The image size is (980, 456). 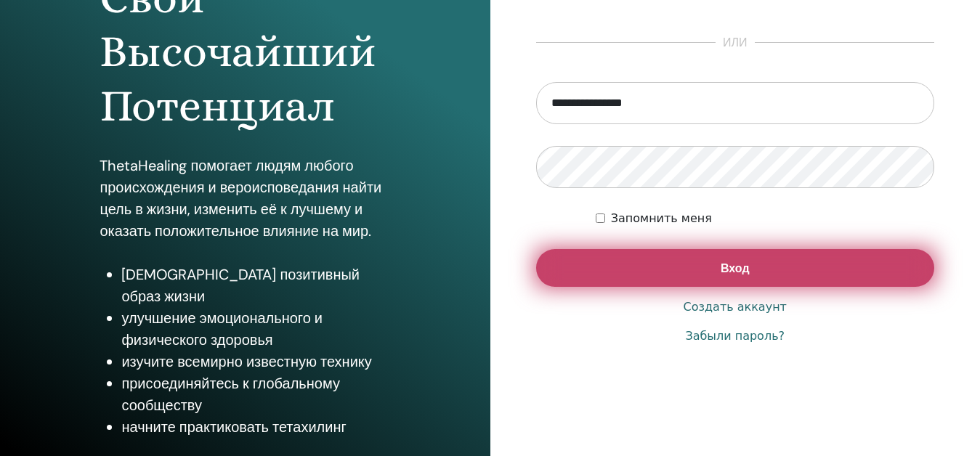 I want to click on ya-tr-span: или, so click(x=736, y=42).